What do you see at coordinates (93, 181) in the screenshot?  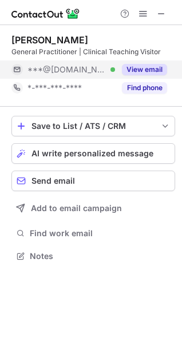 I see `button: Send email` at bounding box center [93, 181].